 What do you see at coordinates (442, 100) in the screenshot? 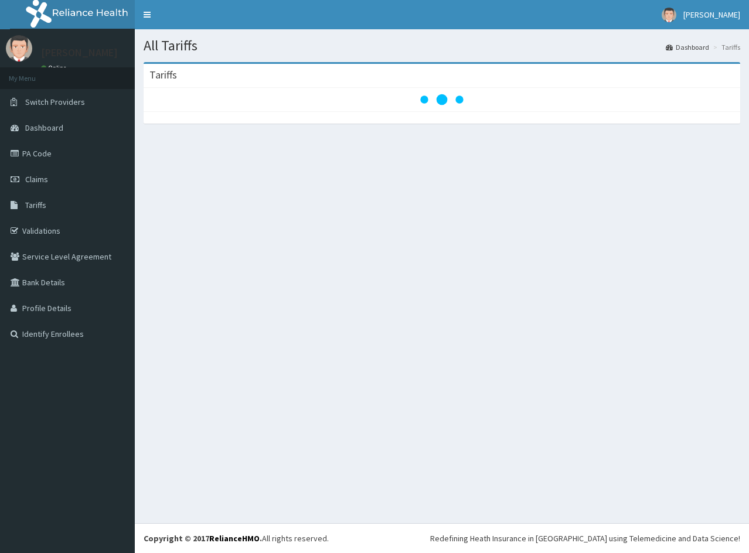
I see `svg: audio-loading` at bounding box center [442, 100].